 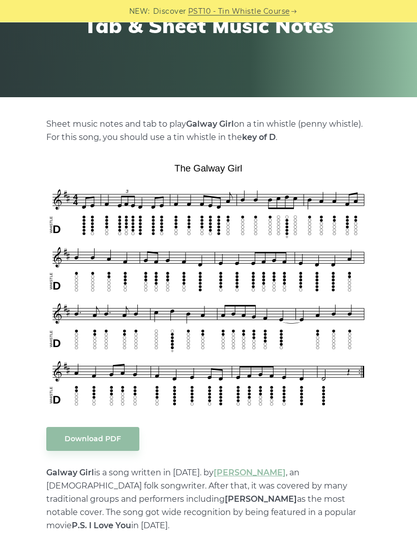 I want to click on a: Download PDF, so click(x=93, y=439).